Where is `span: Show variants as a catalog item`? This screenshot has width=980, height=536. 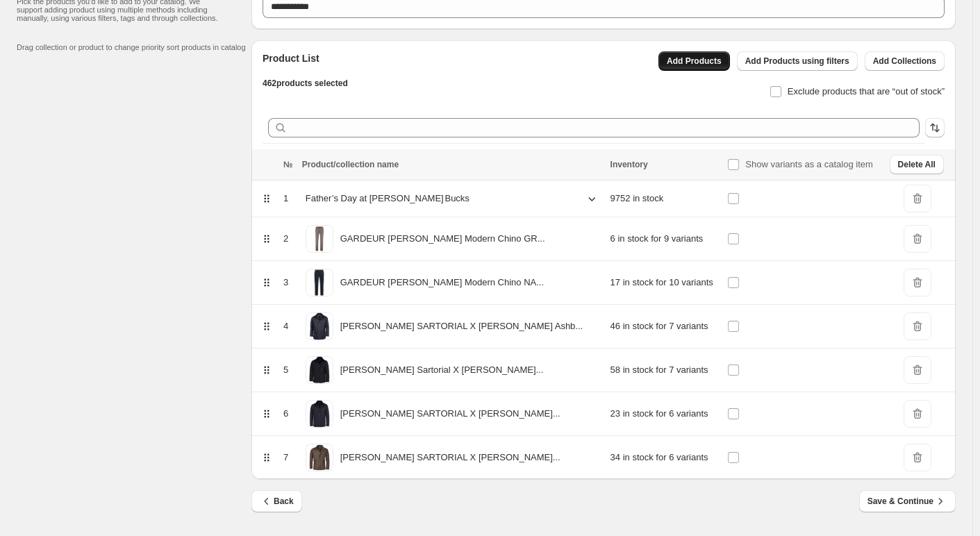
span: Show variants as a catalog item is located at coordinates (810, 164).